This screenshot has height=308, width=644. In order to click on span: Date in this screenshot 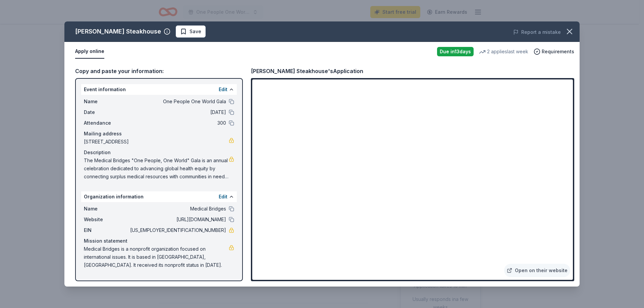, I will do `click(106, 112)`.